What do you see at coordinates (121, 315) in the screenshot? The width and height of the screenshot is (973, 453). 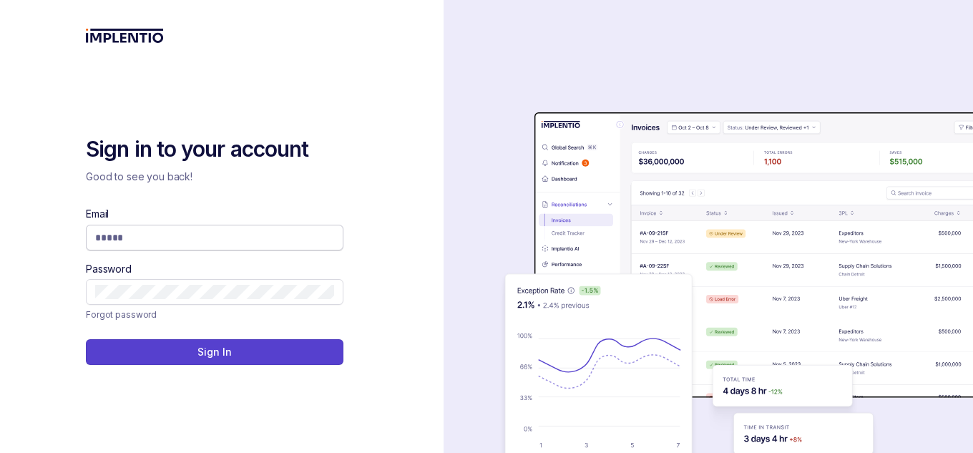 I see `a: Link Forgot password` at bounding box center [121, 315].